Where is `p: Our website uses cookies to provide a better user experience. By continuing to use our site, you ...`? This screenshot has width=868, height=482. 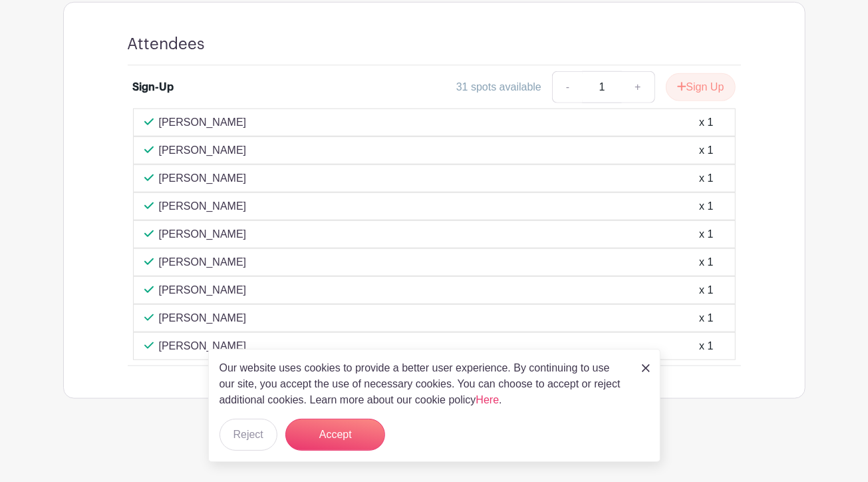
p: Our website uses cookies to provide a better user experience. By continuing to use our site, you ... is located at coordinates (423, 383).